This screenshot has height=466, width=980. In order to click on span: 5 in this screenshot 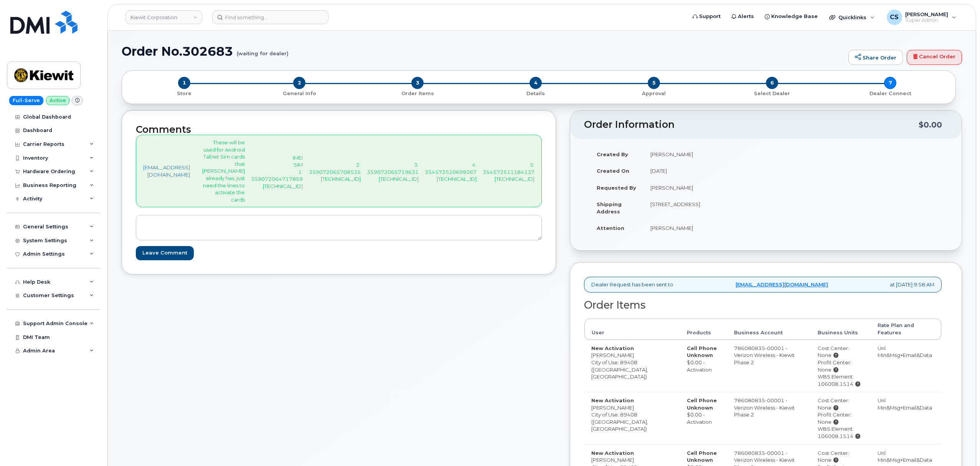, I will do `click(654, 83)`.